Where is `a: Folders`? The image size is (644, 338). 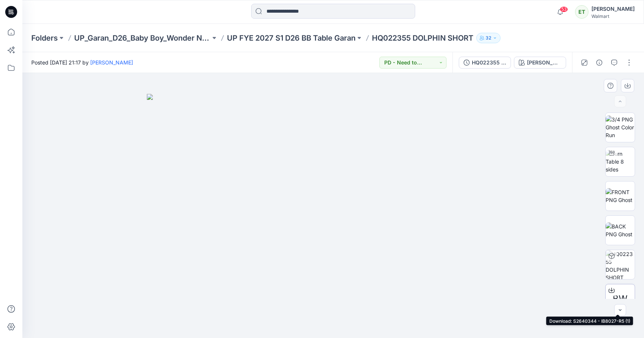
a: Folders is located at coordinates (44, 38).